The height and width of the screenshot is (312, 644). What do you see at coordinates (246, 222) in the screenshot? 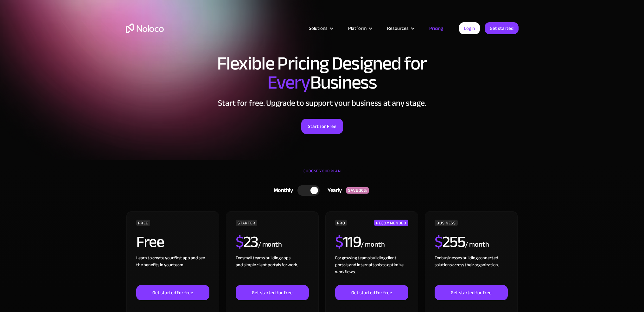
I see `div: STARTER` at bounding box center [246, 222].